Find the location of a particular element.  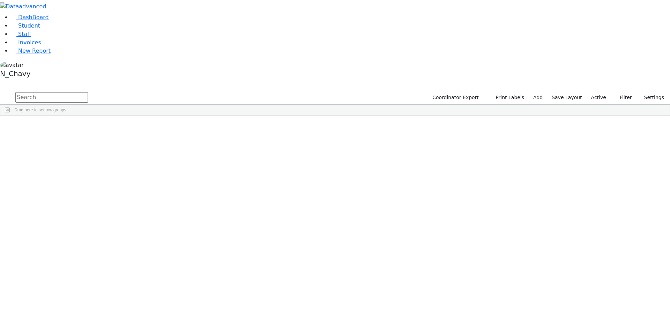

a: New Report is located at coordinates (31, 51).